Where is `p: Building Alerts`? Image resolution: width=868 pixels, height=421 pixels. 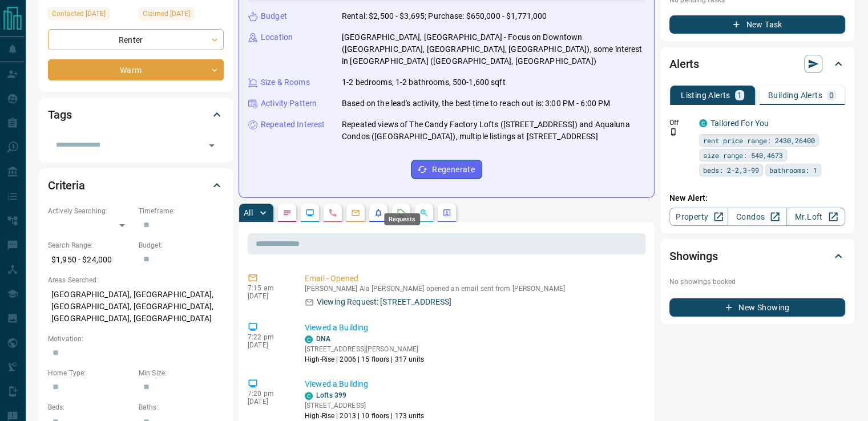
p: Building Alerts is located at coordinates (795, 95).